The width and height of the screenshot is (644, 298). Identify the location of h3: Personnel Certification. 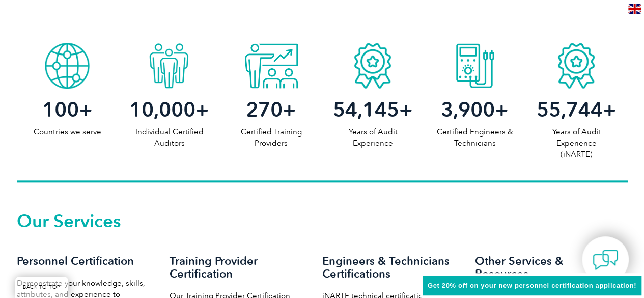
(83, 260).